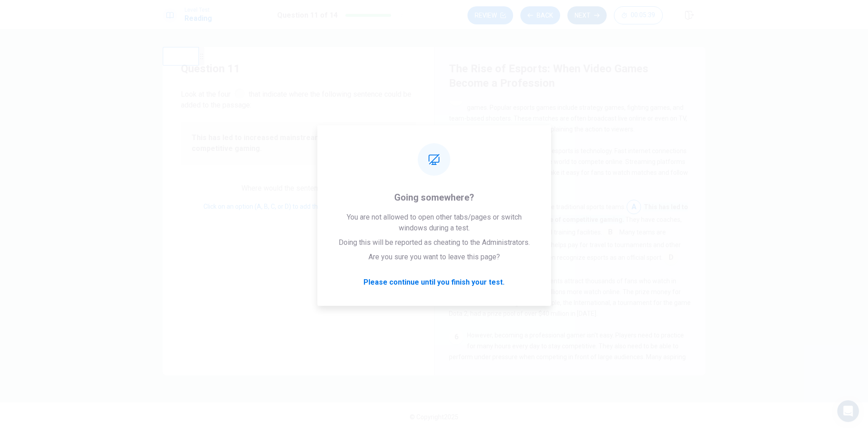 This screenshot has height=431, width=868. I want to click on span: Many teams are sponsored by big companies, which helps pay for travel to tournaments and other ex..., so click(565, 245).